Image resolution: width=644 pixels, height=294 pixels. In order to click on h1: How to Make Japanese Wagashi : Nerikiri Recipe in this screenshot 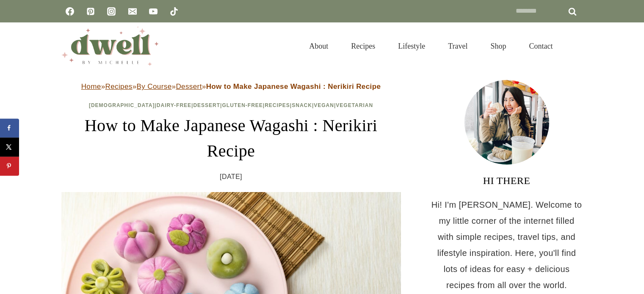, I will do `click(231, 138)`.